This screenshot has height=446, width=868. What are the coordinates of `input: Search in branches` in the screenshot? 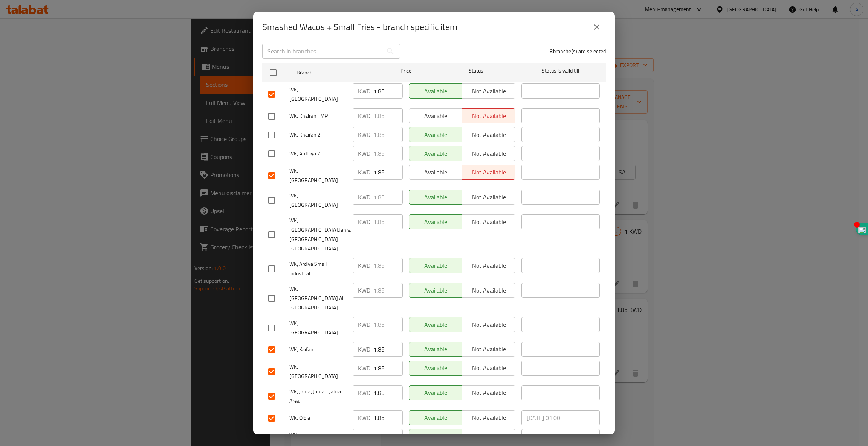 It's located at (322, 51).